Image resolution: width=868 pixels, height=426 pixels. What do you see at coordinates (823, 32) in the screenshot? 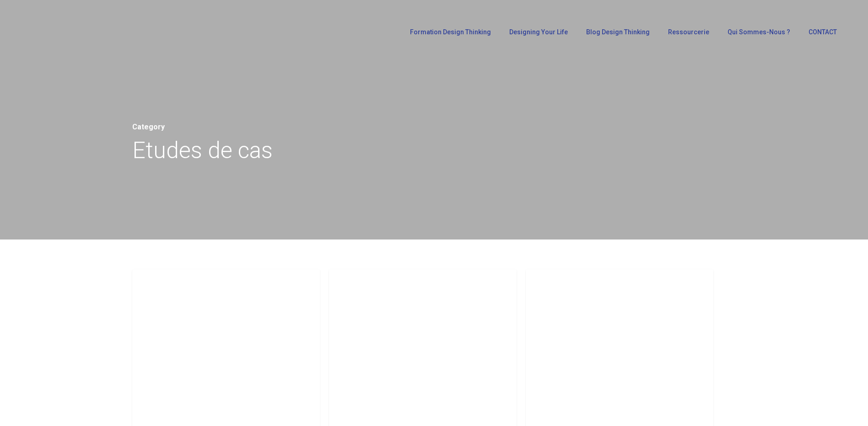
I see `a: CONTACT` at bounding box center [823, 32].